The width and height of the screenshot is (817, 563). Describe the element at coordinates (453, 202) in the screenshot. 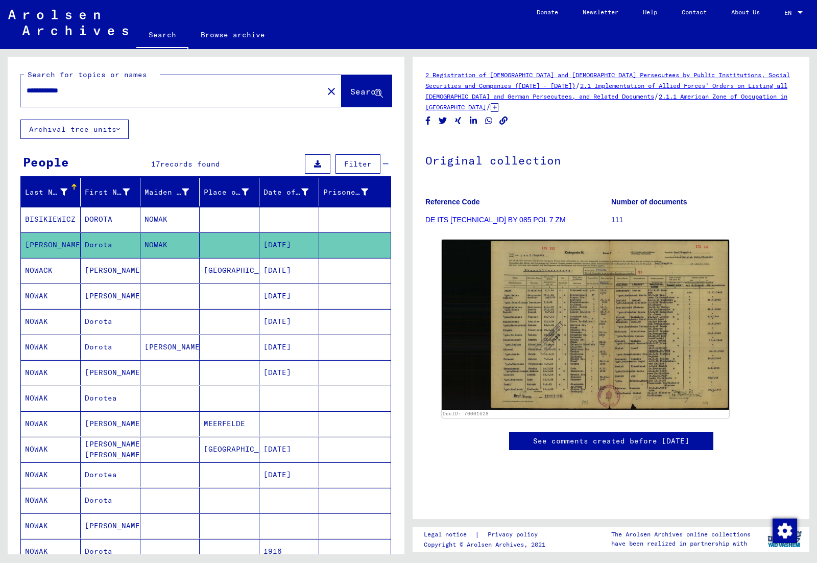

I see `b: Reference Code` at that location.